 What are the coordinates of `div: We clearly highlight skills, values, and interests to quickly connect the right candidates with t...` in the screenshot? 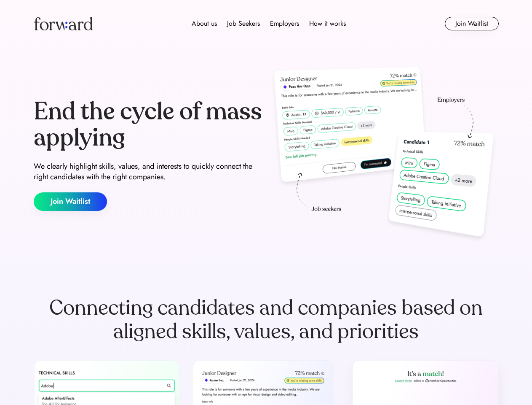 It's located at (148, 172).